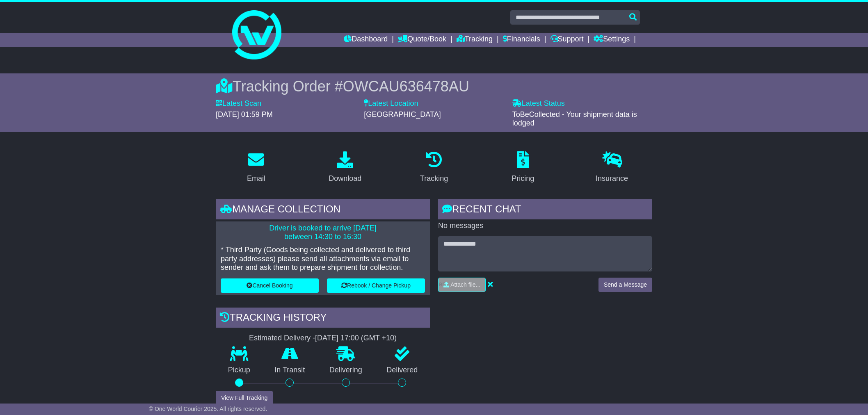  Describe the element at coordinates (346, 370) in the screenshot. I see `p: Delivering` at that location.